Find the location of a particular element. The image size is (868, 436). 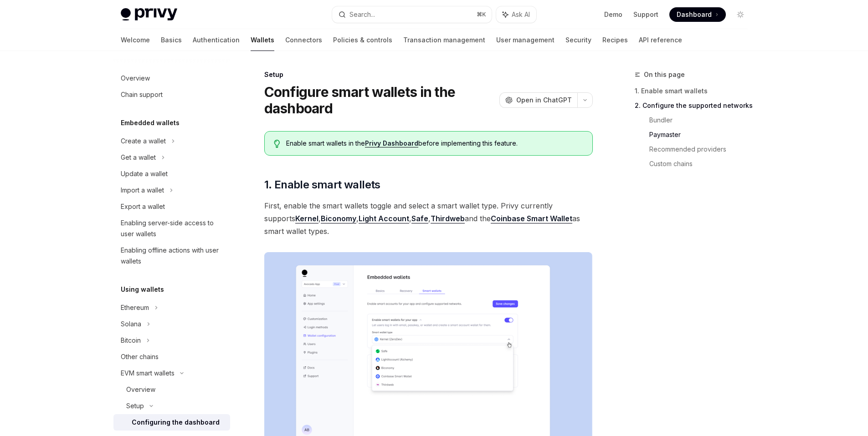

div: Get a wallet is located at coordinates (138, 157).